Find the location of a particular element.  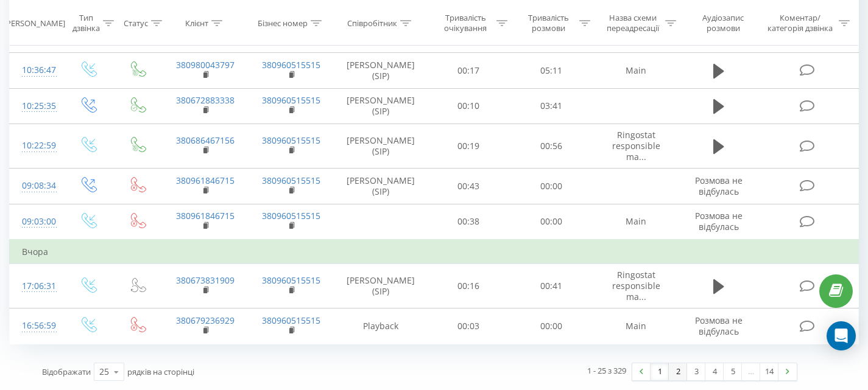

div: Open Intercom Messenger is located at coordinates (841, 336).